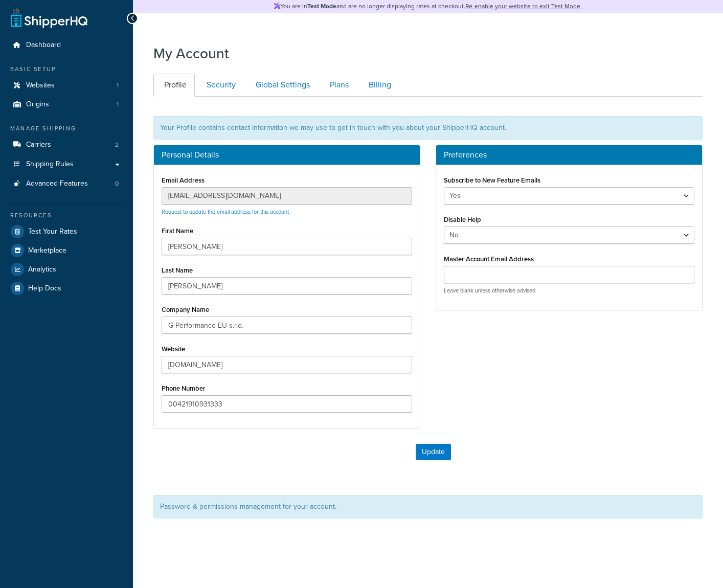  Describe the element at coordinates (67, 104) in the screenshot. I see `a: Origins 1` at that location.